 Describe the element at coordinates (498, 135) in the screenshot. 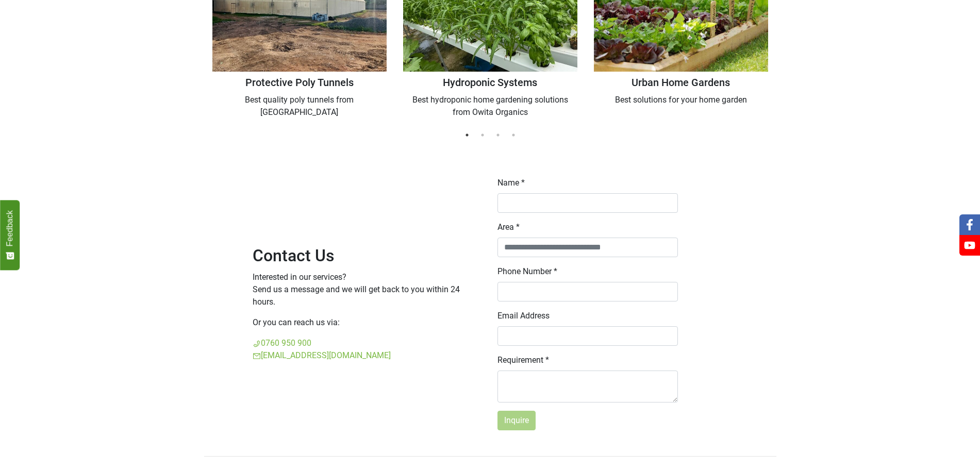

I see `button: 3` at that location.